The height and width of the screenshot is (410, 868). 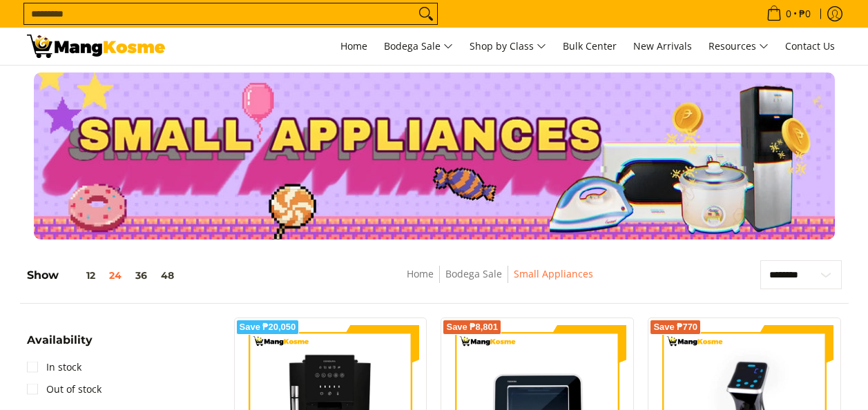 What do you see at coordinates (662, 46) in the screenshot?
I see `span: New Arrivals` at bounding box center [662, 46].